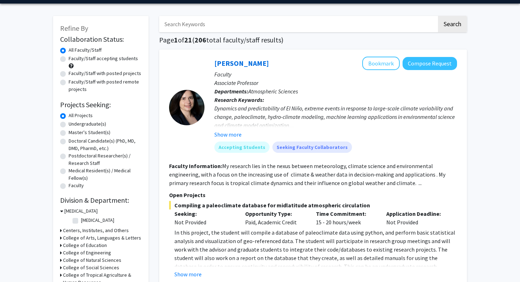  What do you see at coordinates (101, 39) in the screenshot?
I see `h2: Collaboration Status:` at bounding box center [101, 39].